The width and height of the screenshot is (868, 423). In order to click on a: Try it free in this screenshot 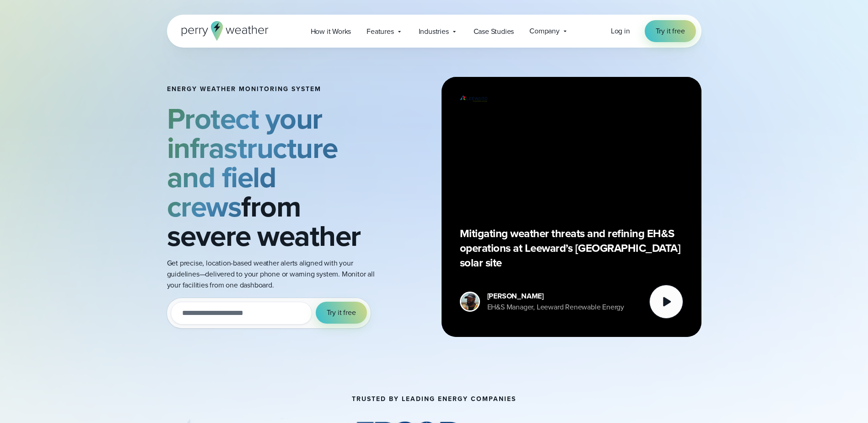, I will do `click(671, 31)`.